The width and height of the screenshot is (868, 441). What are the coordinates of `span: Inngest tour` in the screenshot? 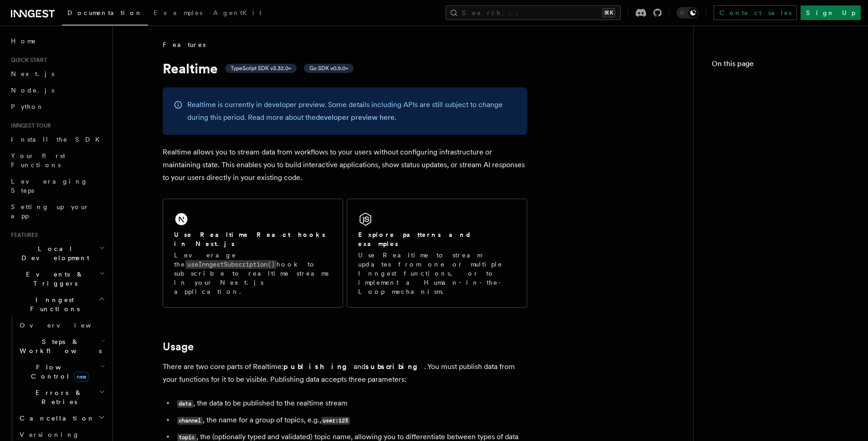 It's located at (29, 126).